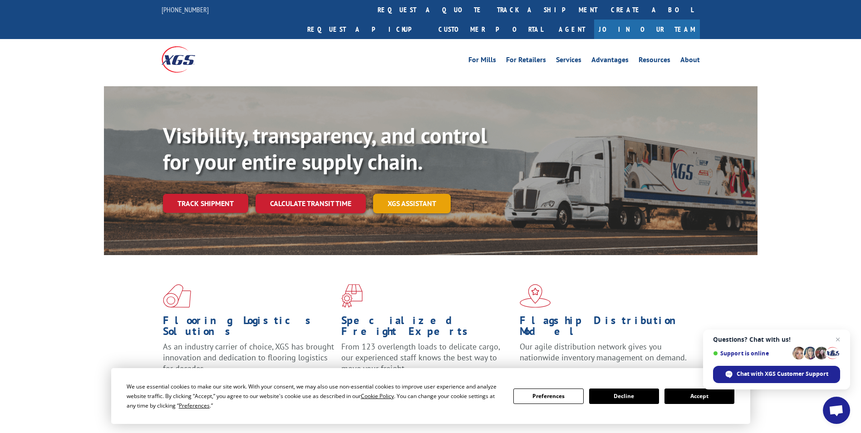 The height and width of the screenshot is (433, 861). I want to click on a: Advantages, so click(610, 61).